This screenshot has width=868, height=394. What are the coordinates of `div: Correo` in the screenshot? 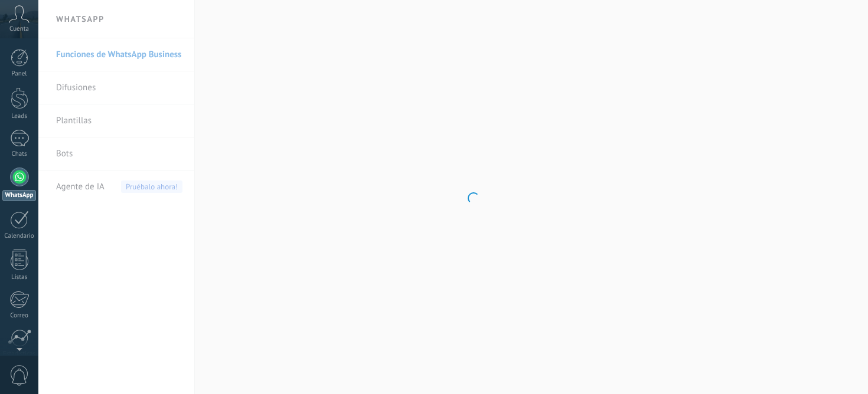 It's located at (19, 316).